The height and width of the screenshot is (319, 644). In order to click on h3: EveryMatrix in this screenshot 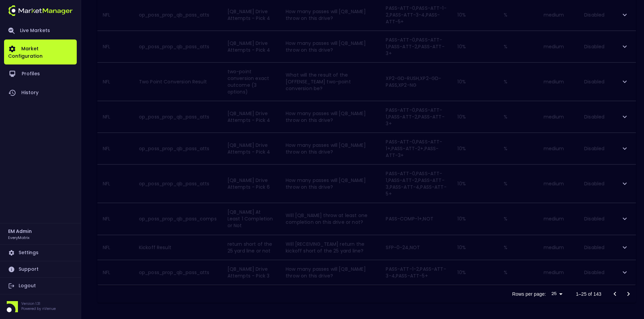, I will do `click(19, 237)`.